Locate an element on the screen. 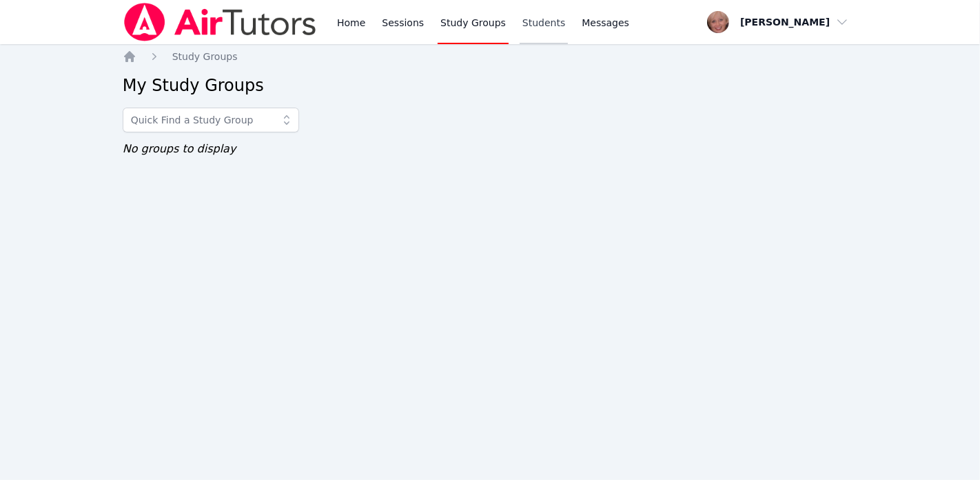 This screenshot has width=980, height=480. a: Study Groups is located at coordinates (204, 57).